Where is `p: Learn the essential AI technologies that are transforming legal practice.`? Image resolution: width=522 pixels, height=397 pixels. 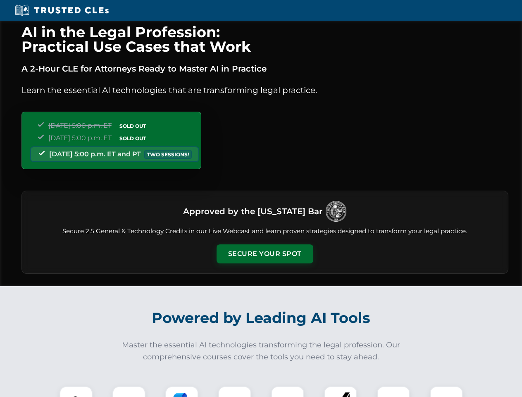 p: Learn the essential AI technologies that are transforming legal practice. is located at coordinates (265, 90).